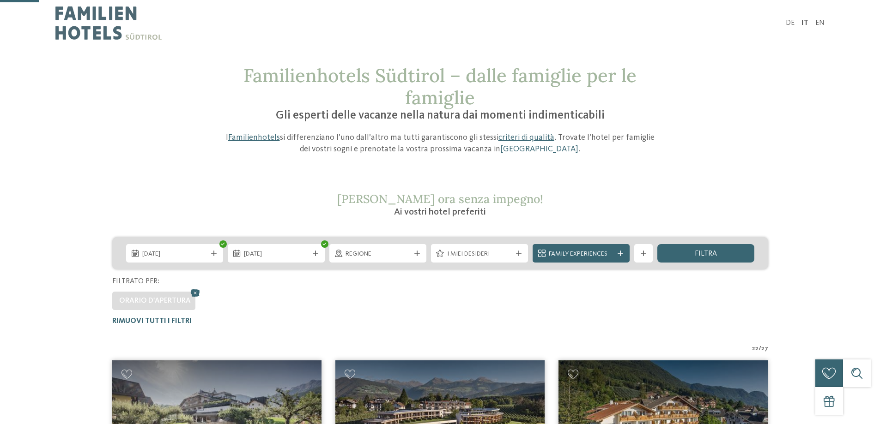  I want to click on a: EN, so click(820, 23).